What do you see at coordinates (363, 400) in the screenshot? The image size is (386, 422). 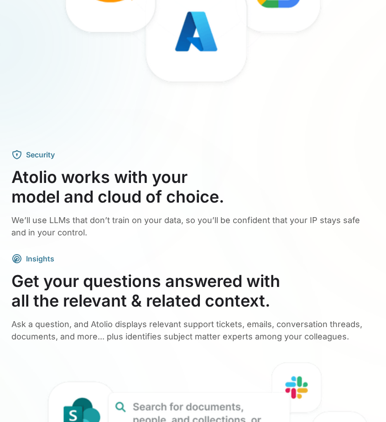 I see `div: Widget chat` at bounding box center [363, 400].